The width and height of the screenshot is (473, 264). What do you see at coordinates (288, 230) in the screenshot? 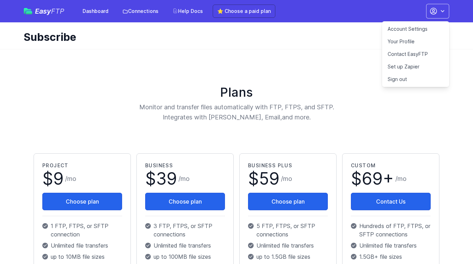
I see `p: 5 FTP, FTPS, or SFTP connections` at bounding box center [288, 230].